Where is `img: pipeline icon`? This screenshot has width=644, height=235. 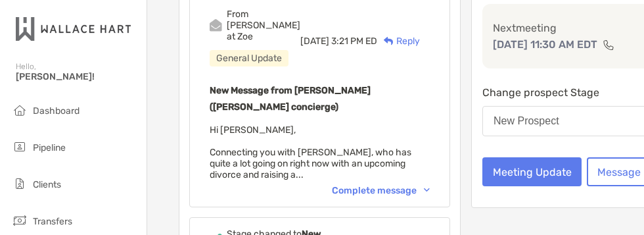
img: pipeline icon is located at coordinates (20, 147).